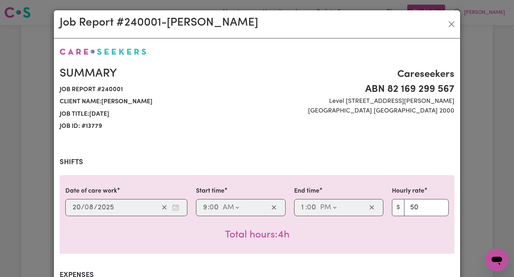 This screenshot has width=514, height=277. What do you see at coordinates (451, 24) in the screenshot?
I see `button: Close` at bounding box center [451, 24].